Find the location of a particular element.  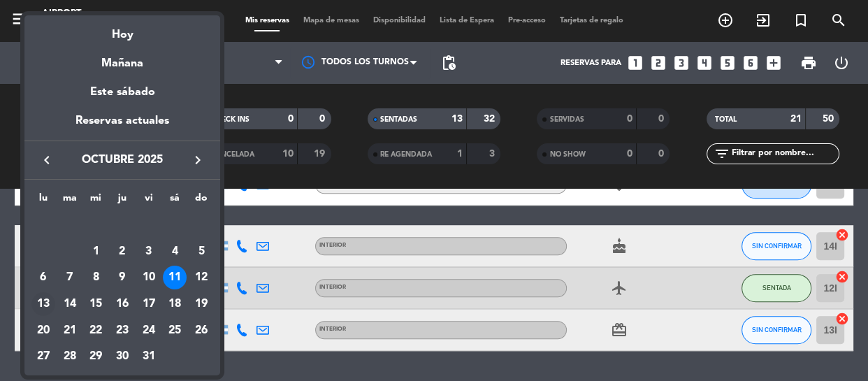

div: 18 is located at coordinates (175, 304).